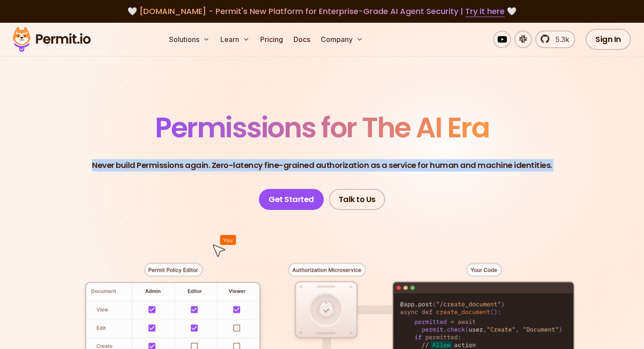 This screenshot has width=644, height=349. Describe the element at coordinates (291, 199) in the screenshot. I see `a: Get Started` at that location.